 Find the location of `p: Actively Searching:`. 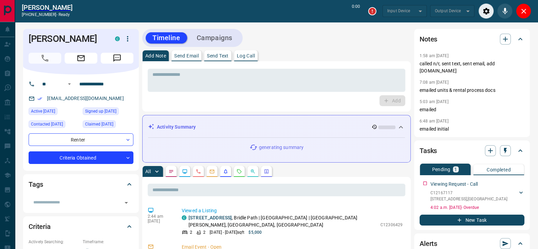

p: Actively Searching: is located at coordinates (54, 242).